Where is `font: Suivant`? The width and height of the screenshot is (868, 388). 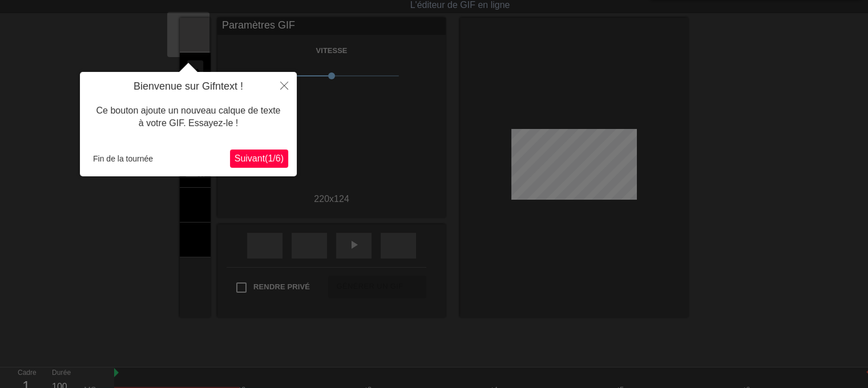 font: Suivant is located at coordinates (249, 158).